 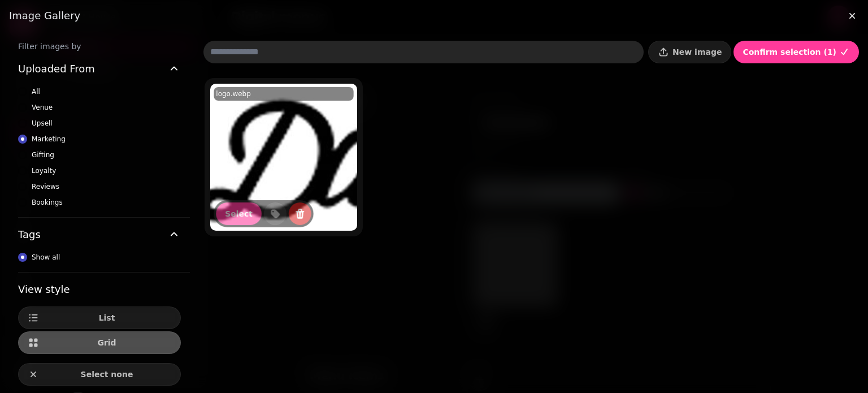 I want to click on label: Filter images by, so click(x=99, y=47).